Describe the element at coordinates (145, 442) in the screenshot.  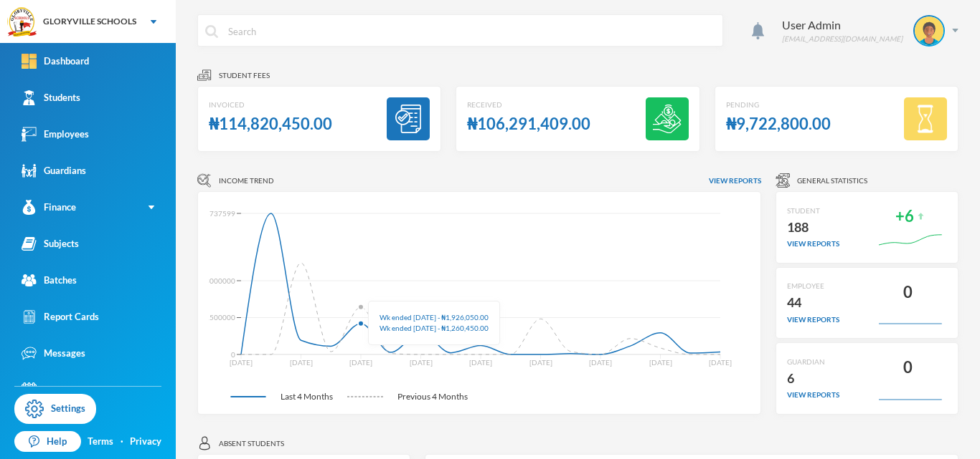
I see `a: Privacy` at that location.